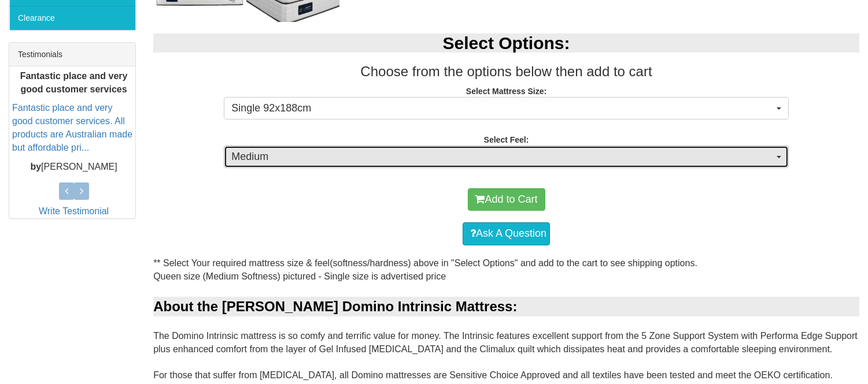 The height and width of the screenshot is (384, 868). Describe the element at coordinates (507, 157) in the screenshot. I see `button: Medium` at that location.